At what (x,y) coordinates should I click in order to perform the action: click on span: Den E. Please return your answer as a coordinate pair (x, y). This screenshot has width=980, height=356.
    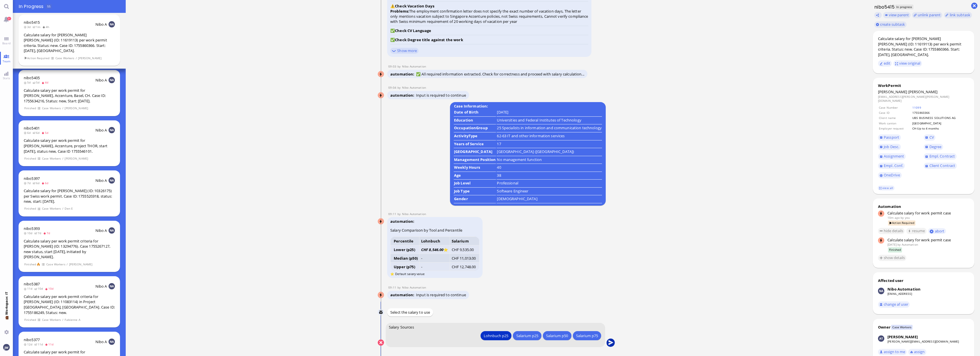
    Looking at the image, I should click on (69, 208).